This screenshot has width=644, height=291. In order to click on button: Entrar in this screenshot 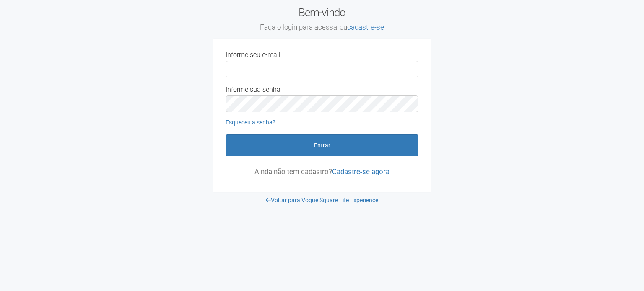, I will do `click(322, 145)`.